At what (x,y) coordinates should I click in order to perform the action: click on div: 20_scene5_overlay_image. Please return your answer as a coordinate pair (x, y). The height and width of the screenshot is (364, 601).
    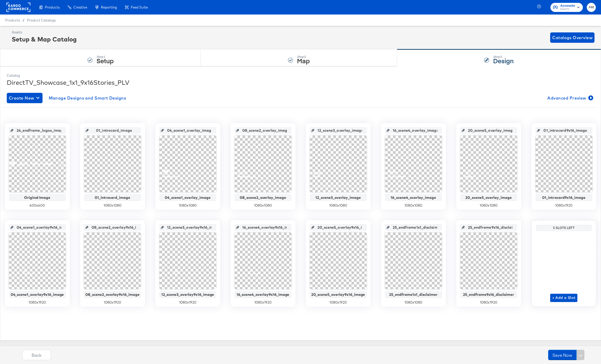
    Looking at the image, I should click on (489, 198).